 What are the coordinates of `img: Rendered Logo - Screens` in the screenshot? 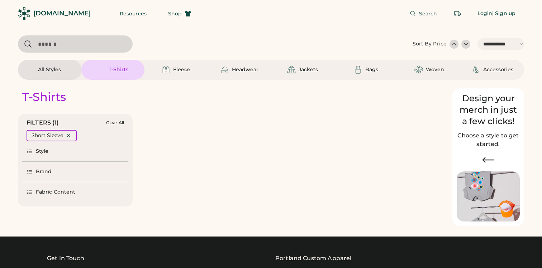 It's located at (24, 13).